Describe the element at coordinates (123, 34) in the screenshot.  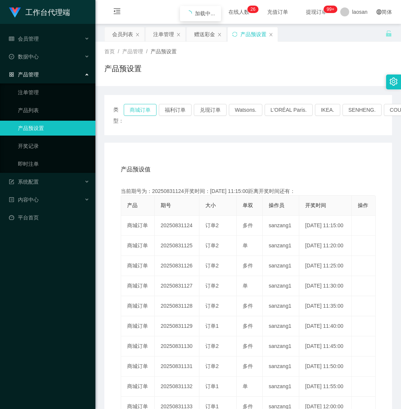
I see `div: 会员列表` at that location.